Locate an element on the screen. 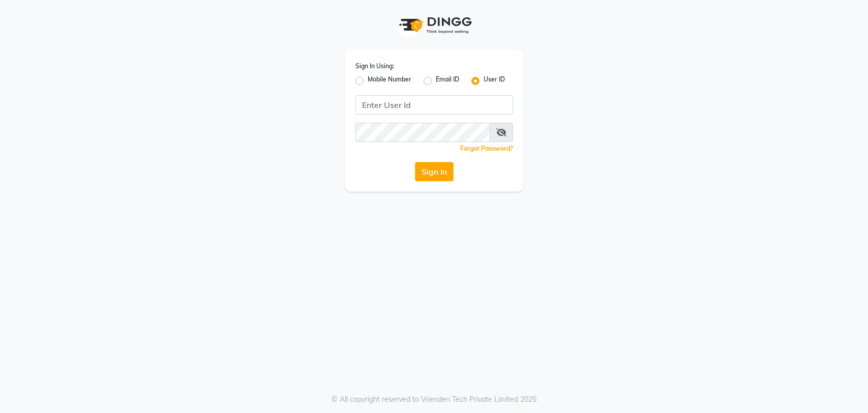 The height and width of the screenshot is (413, 868). label: Sign In Using: is located at coordinates (374, 66).